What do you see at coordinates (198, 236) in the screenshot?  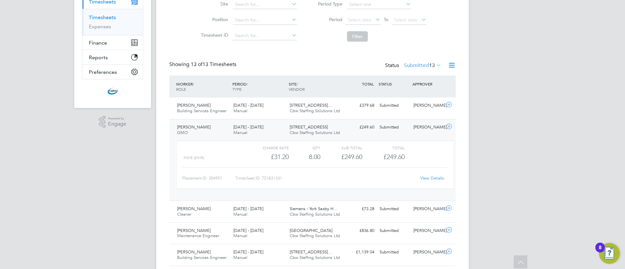 I see `span: Maintenance Engineer` at bounding box center [198, 236].